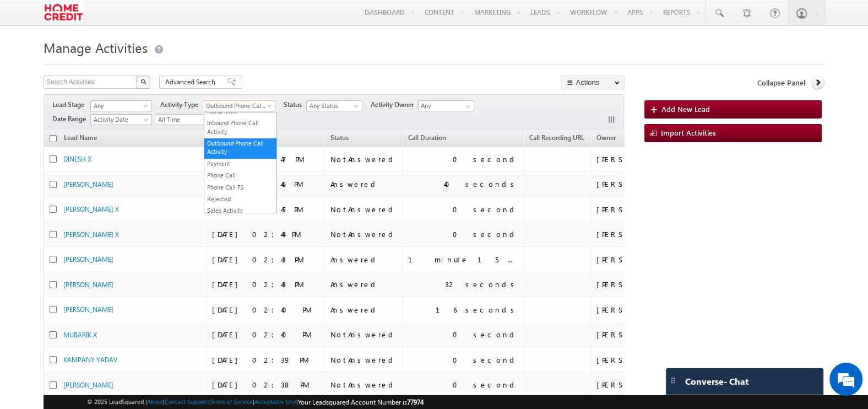  What do you see at coordinates (121, 120) in the screenshot?
I see `a: Activity Date` at bounding box center [121, 120].